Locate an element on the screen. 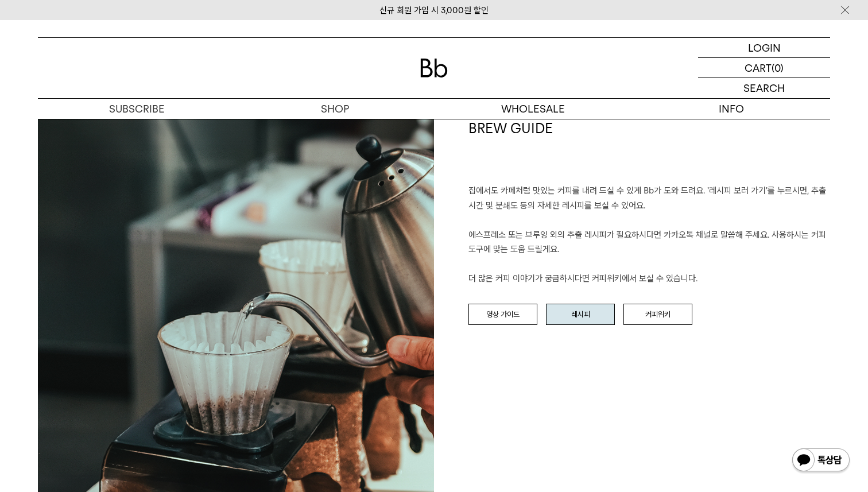 Image resolution: width=868 pixels, height=492 pixels. p: SEARCH is located at coordinates (764, 88).